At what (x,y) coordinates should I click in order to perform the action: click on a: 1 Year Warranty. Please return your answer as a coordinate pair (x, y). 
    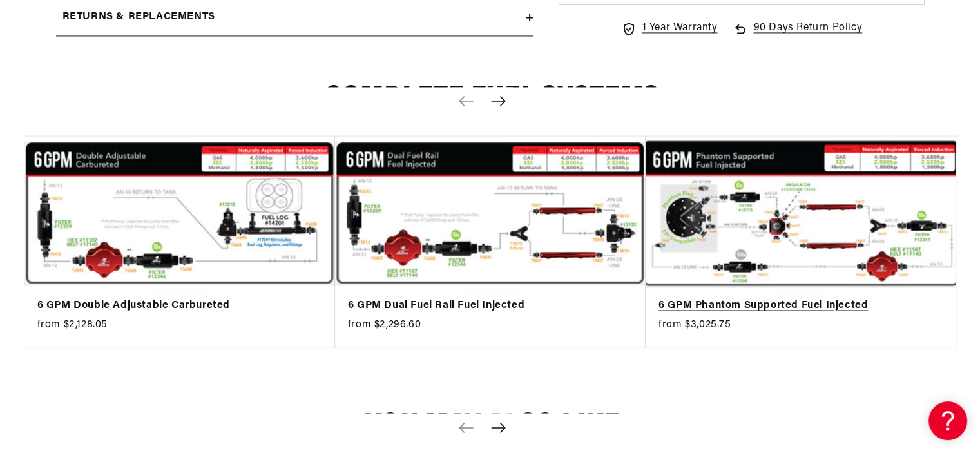
    Looking at the image, I should click on (669, 28).